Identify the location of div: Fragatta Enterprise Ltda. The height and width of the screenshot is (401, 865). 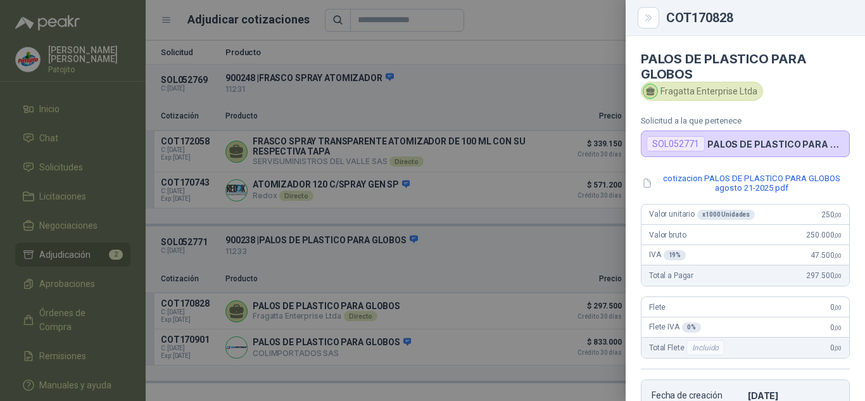
(702, 91).